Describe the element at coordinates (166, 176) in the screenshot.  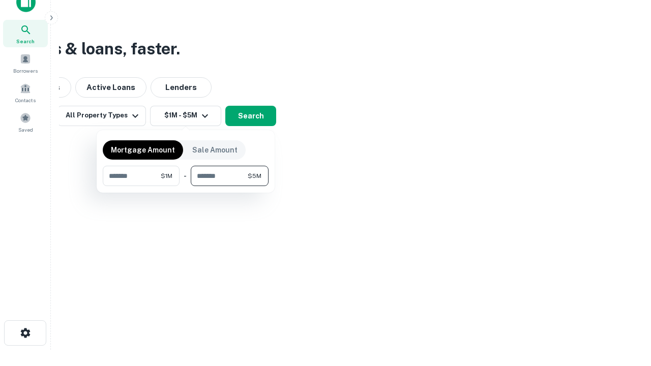
I see `span: $1M` at that location.